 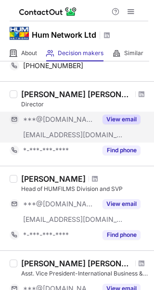 I want to click on span: Decision makers, so click(x=81, y=53).